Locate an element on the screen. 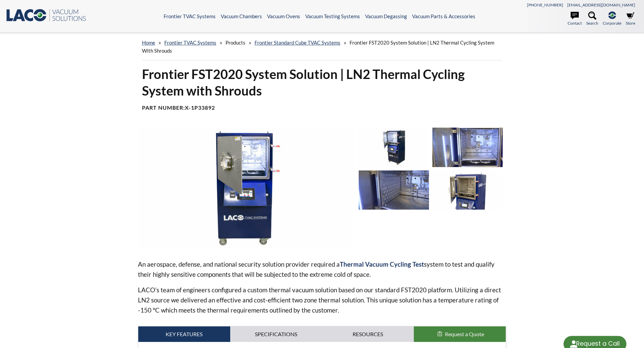 The height and width of the screenshot is (348, 644). a: home is located at coordinates (148, 42).